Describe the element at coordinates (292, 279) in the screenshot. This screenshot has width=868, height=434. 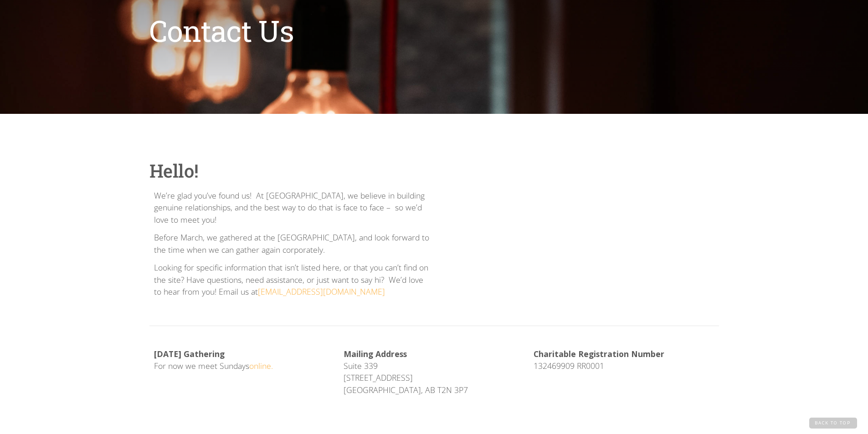
I see `p: Looking for specific information that isn’t listed here, or that you can’t find on the site? Have...` at that location.